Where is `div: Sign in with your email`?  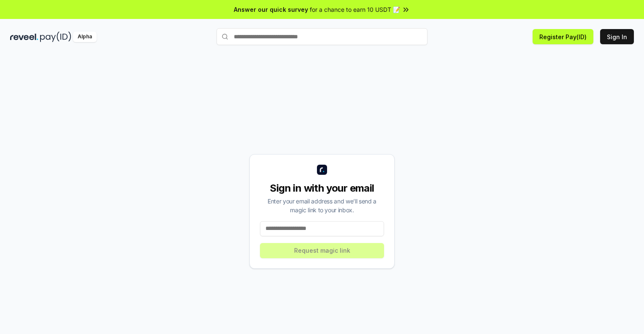
div: Sign in with your email is located at coordinates (322, 188).